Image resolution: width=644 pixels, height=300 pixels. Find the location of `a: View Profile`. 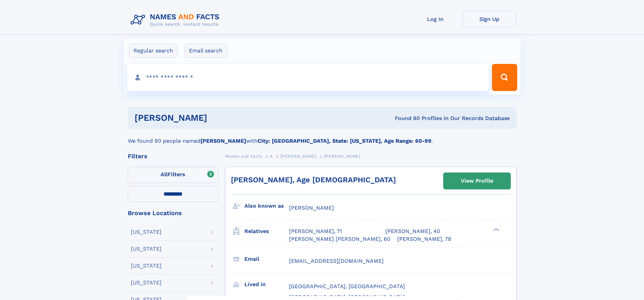

a: View Profile is located at coordinates (477, 181).